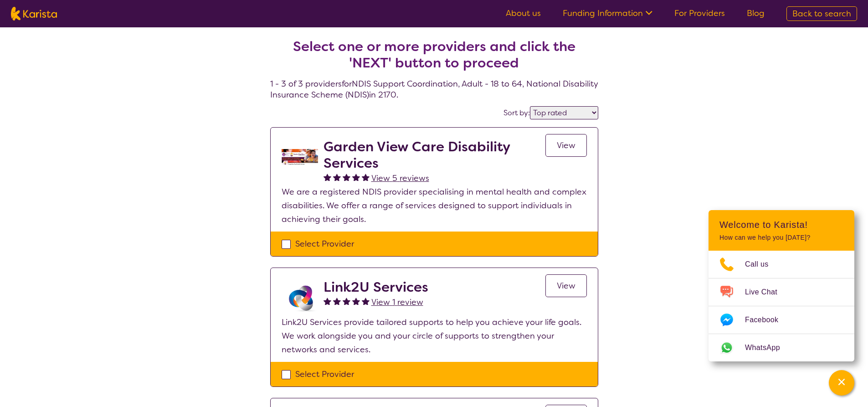  I want to click on button: Channel Menu, so click(842, 383).